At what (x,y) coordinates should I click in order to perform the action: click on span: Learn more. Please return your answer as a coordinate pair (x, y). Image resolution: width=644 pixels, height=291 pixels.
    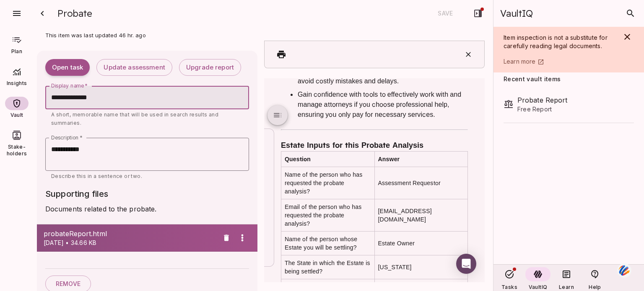
    Looking at the image, I should click on (520, 61).